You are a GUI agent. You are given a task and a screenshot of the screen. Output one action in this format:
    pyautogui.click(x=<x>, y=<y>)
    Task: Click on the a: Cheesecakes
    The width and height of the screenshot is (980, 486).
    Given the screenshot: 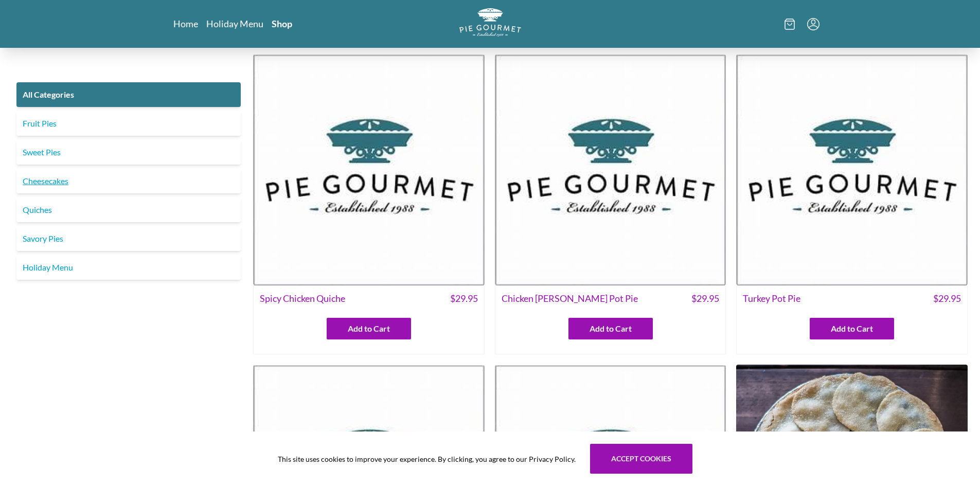 What is the action you would take?
    pyautogui.click(x=128, y=181)
    